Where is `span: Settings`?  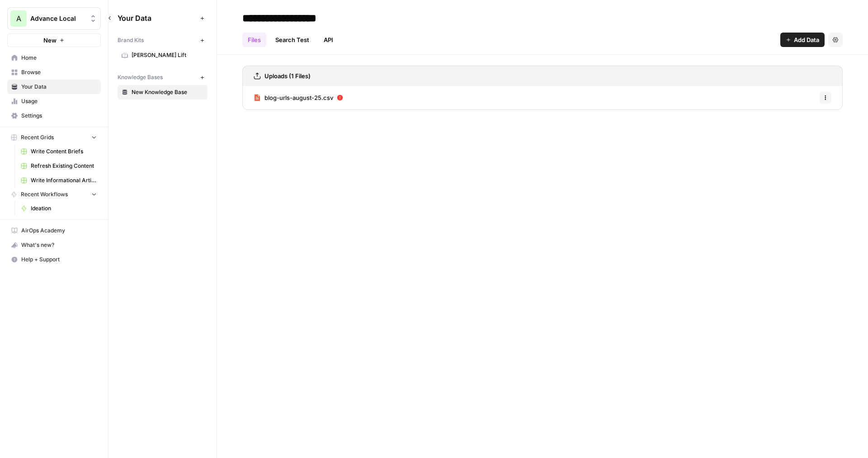 span: Settings is located at coordinates (59, 115).